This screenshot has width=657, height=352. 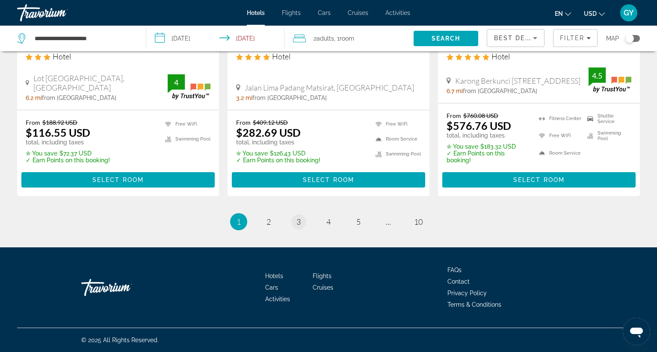 What do you see at coordinates (467, 293) in the screenshot?
I see `a: Privacy Policy` at bounding box center [467, 293].